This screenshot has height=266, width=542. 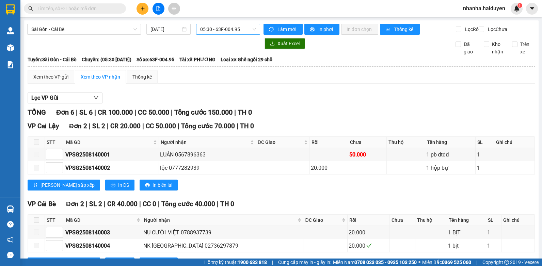 What do you see at coordinates (159, 185) in the screenshot?
I see `button: printerIn biên lai` at bounding box center [159, 185].